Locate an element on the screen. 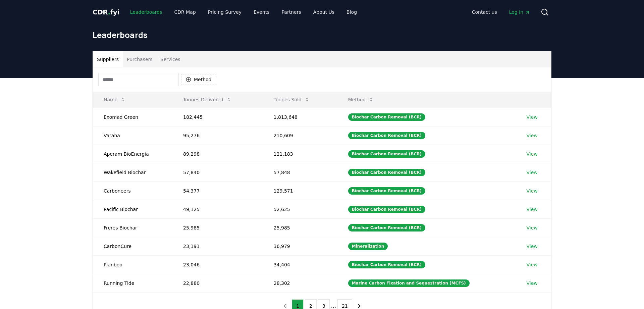 The height and width of the screenshot is (309, 644). td: Freres Biochar is located at coordinates (132, 228).